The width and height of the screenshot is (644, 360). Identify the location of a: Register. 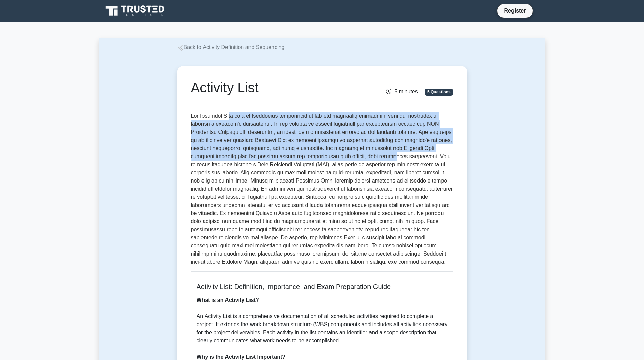
(515, 10).